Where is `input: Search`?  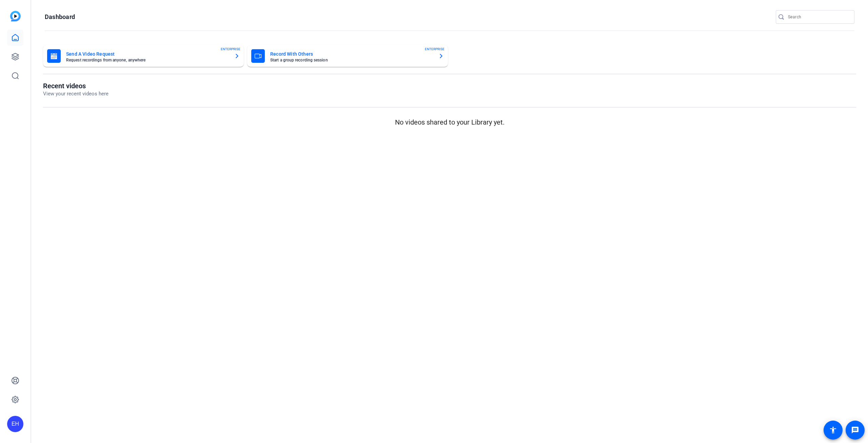 input: Search is located at coordinates (819, 17).